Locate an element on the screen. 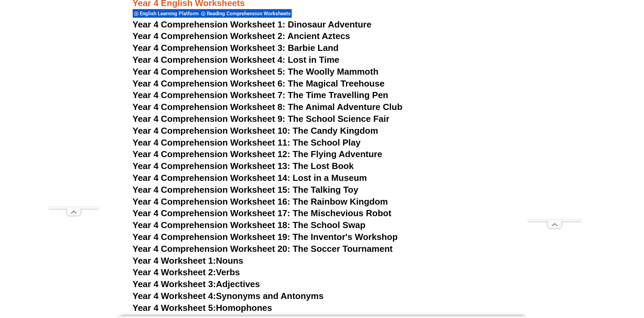 The image size is (644, 318). span: Year 4 Comprehension Worksheet 19: The Inventor's Workshop is located at coordinates (265, 237).